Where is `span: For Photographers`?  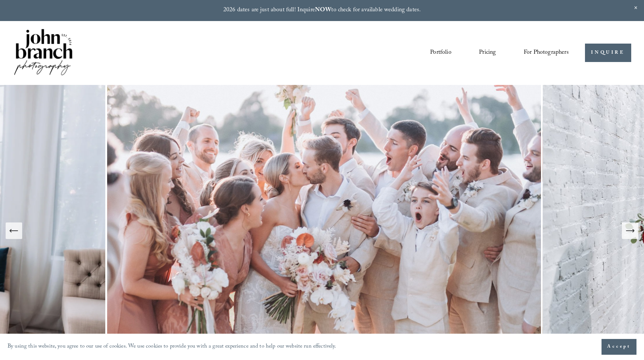
span: For Photographers is located at coordinates (546, 53).